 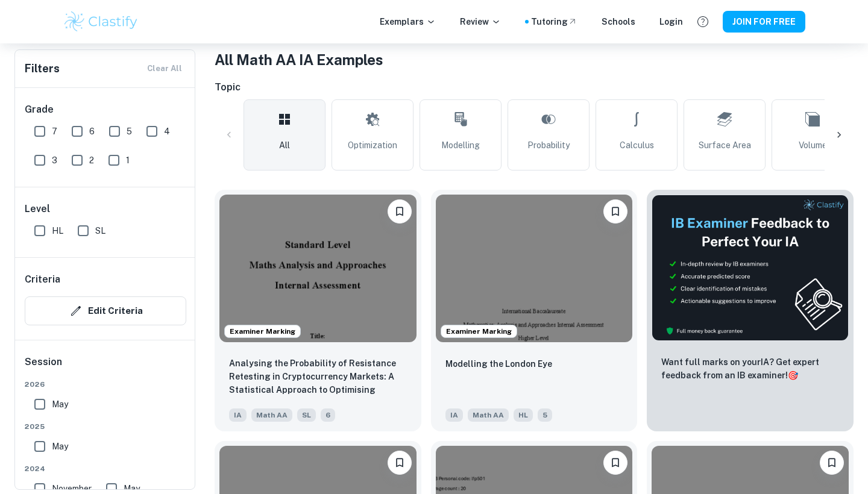 I want to click on h6: Filters, so click(x=43, y=68).